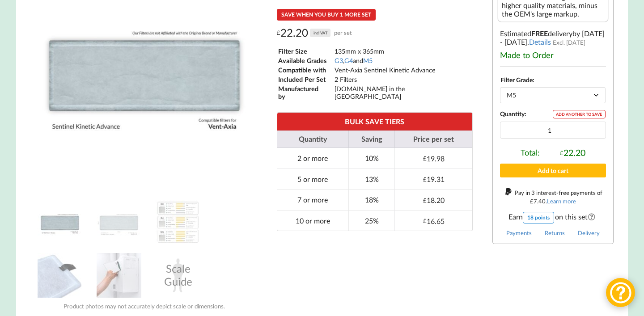 The height and width of the screenshot is (316, 644). What do you see at coordinates (559, 196) in the screenshot?
I see `span: Pay in 3 interest-free payments of .` at bounding box center [559, 196].